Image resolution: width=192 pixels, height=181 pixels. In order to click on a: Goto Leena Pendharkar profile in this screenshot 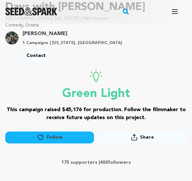, I will do `click(72, 34)`.